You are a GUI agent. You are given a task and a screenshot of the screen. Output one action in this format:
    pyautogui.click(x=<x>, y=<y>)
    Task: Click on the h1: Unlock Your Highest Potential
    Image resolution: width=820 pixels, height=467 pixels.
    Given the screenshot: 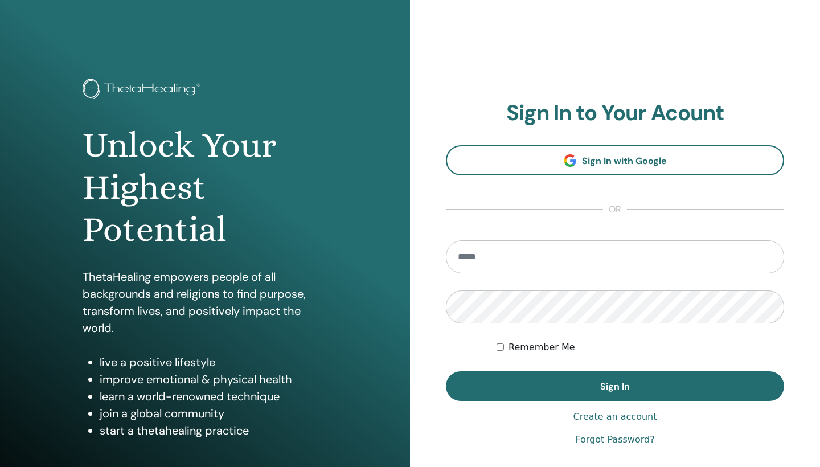 What is the action you would take?
    pyautogui.click(x=205, y=187)
    